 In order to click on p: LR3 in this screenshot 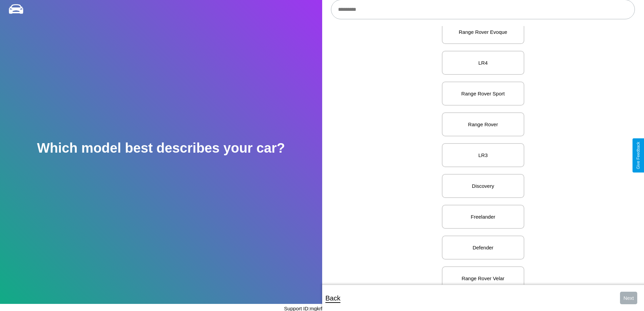, I will do `click(483, 155)`.